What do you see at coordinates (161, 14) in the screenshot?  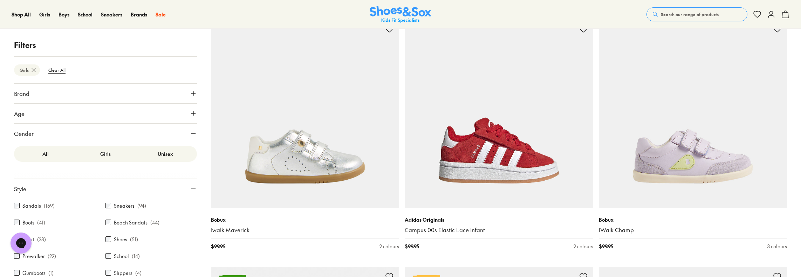 I see `span: Sale` at bounding box center [161, 14].